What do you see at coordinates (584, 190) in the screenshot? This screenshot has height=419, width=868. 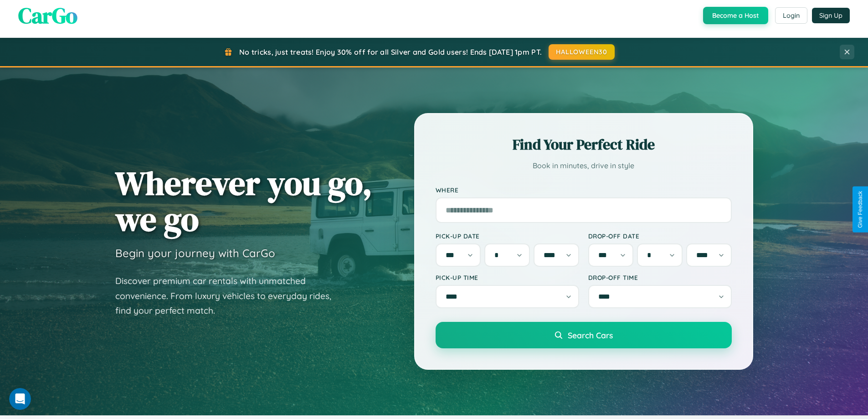 I see `label: Where` at bounding box center [584, 190].